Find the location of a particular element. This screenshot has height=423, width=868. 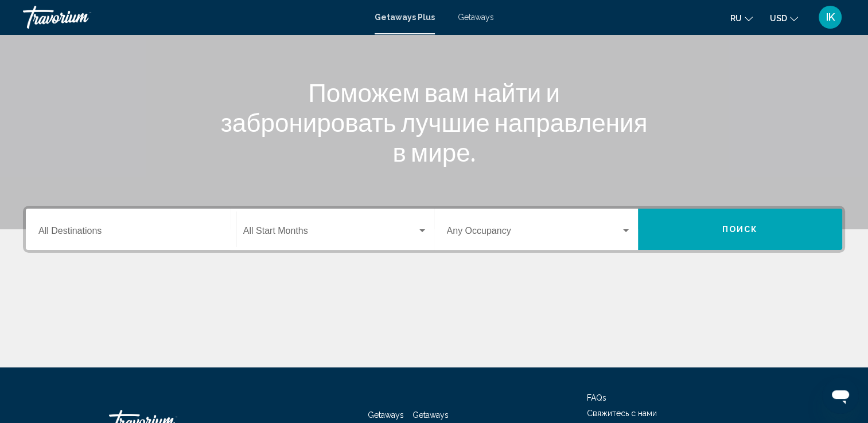

button: Change language is located at coordinates (741, 17).